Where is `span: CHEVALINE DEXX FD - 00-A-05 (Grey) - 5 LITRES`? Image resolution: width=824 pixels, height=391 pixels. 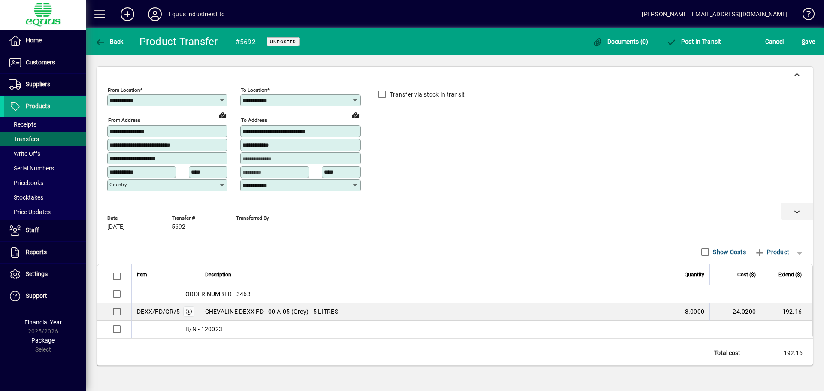 span: CHEVALINE DEXX FD - 00-A-05 (Grey) - 5 LITRES is located at coordinates (272, 312).